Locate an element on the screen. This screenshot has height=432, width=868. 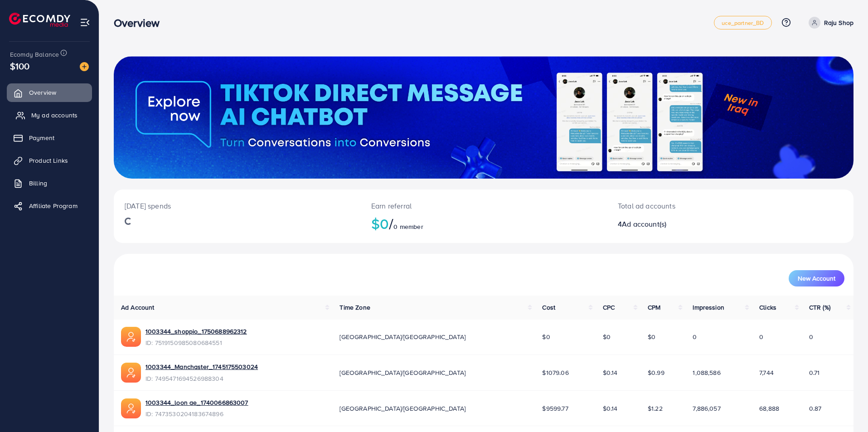
span: ID: 7473530204183674896 is located at coordinates (197, 414).